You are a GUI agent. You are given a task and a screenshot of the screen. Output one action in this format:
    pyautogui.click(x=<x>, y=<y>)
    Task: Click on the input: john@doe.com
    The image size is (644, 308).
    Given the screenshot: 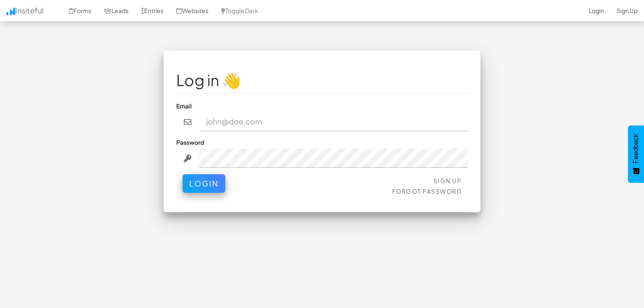 What is the action you would take?
    pyautogui.click(x=334, y=122)
    